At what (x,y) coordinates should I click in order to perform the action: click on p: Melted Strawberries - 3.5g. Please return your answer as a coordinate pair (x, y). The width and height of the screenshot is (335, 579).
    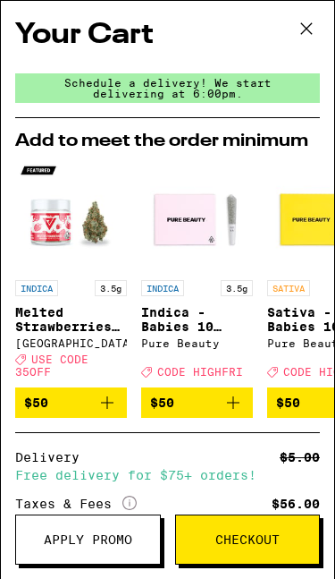
    Looking at the image, I should click on (71, 319).